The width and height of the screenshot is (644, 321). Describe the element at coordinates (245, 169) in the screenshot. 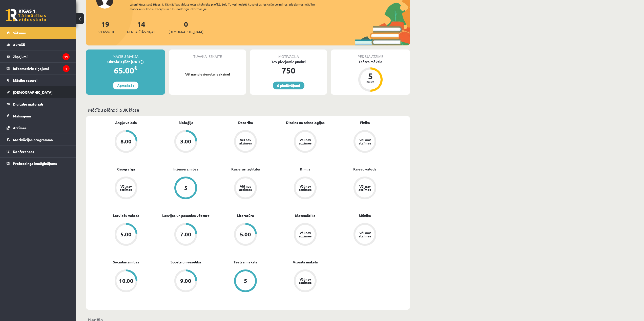

I see `a: Karjeras izglītība` at that location.